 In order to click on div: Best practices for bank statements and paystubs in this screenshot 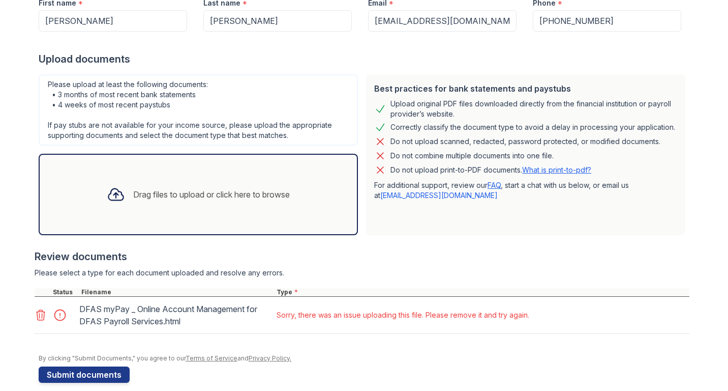, I will do `click(526, 88)`.